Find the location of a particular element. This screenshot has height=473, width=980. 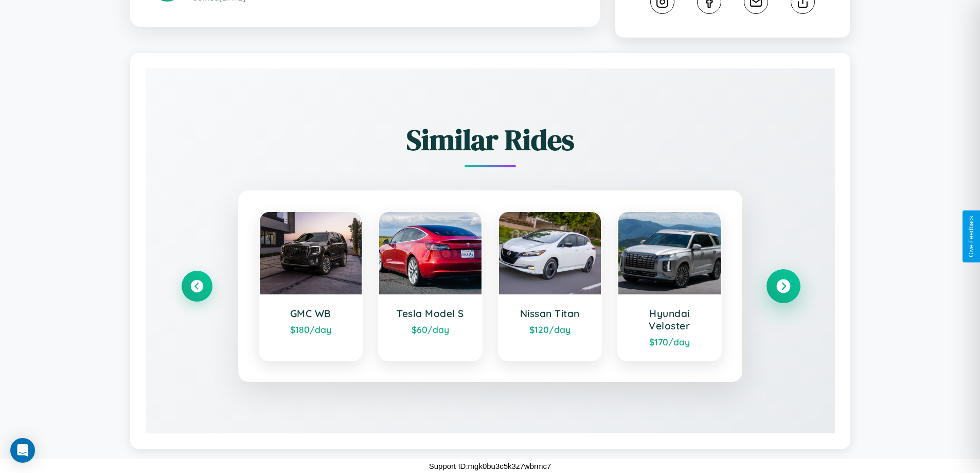

div: $ 170 /day is located at coordinates (670, 342).